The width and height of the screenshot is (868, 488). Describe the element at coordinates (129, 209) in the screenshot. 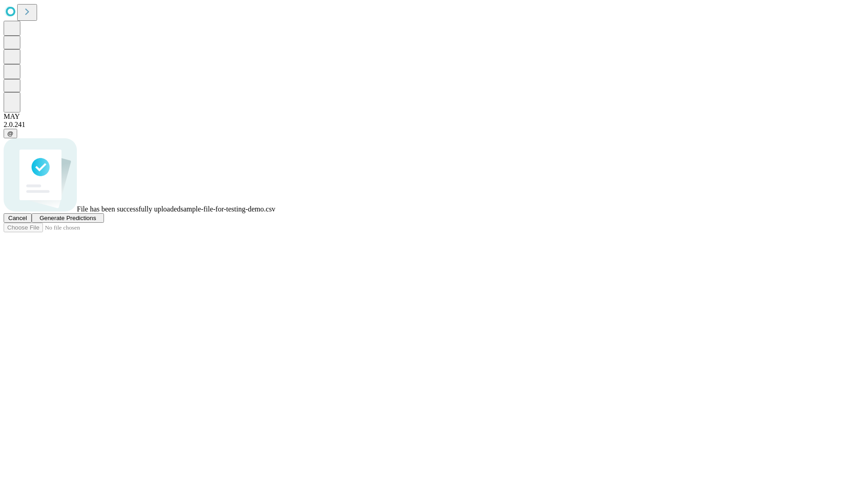

I see `span: File has been successfully uploaded` at that location.